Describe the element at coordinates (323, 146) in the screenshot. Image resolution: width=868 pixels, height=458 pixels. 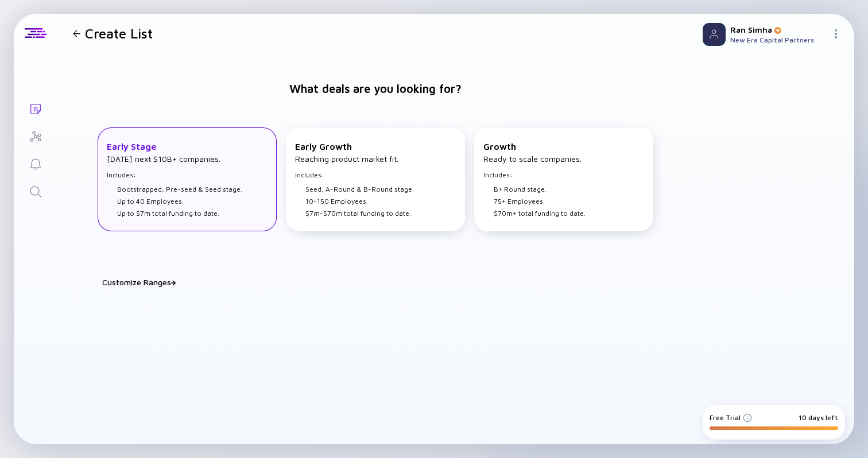
I see `h3: Early Growth` at that location.